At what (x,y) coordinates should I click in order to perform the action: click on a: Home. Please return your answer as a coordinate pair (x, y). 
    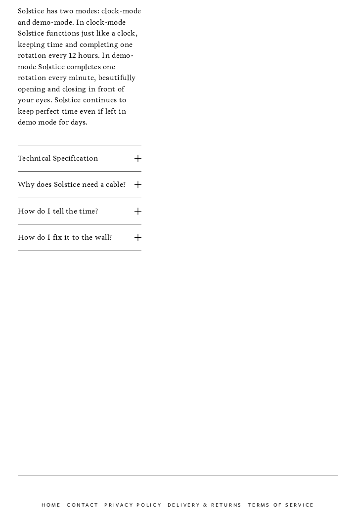
    Looking at the image, I should click on (54, 505).